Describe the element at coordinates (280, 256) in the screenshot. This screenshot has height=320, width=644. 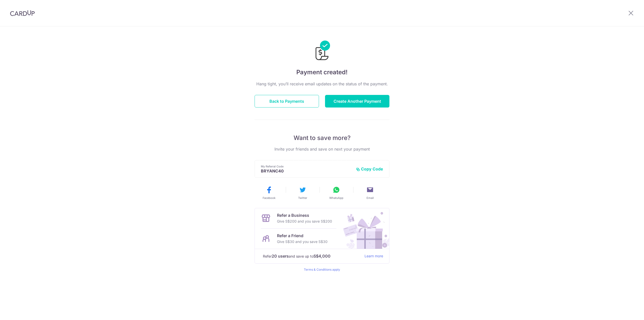
I see `strong: 20 users` at that location.